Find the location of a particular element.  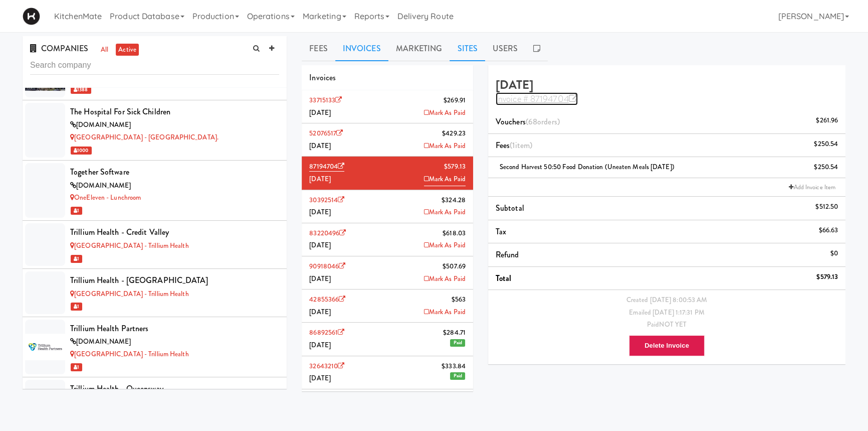

span: Fees is located at coordinates (514, 145).